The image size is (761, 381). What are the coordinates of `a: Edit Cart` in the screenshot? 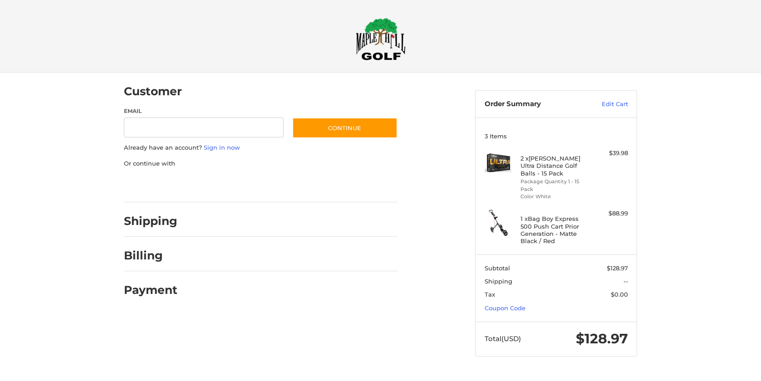 It's located at (605, 104).